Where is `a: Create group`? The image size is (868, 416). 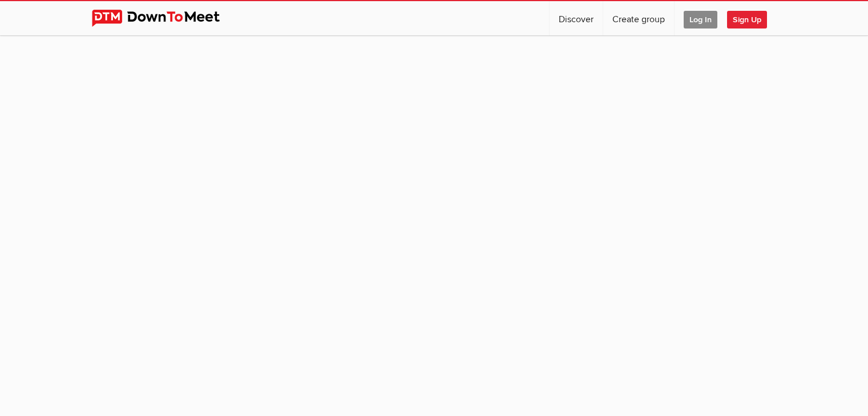 a: Create group is located at coordinates (639, 18).